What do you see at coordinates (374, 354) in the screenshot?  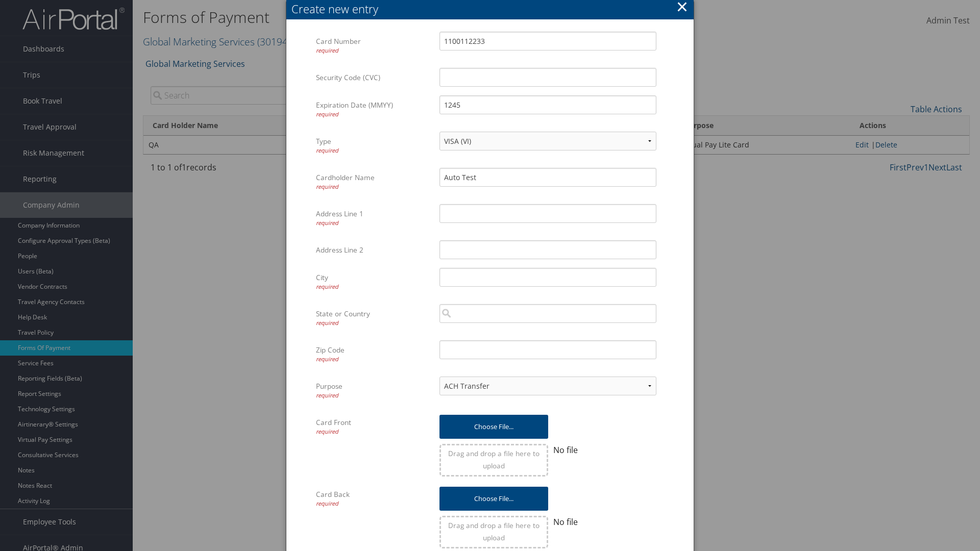 I see `label: Zip Code` at bounding box center [374, 354].